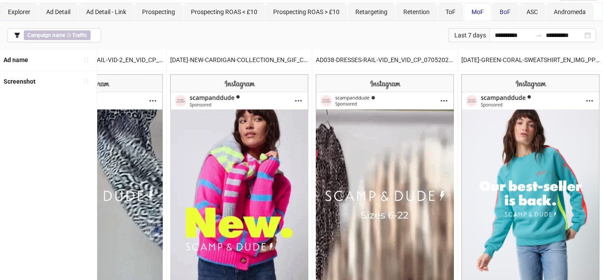 Image resolution: width=603 pixels, height=280 pixels. Describe the element at coordinates (539, 35) in the screenshot. I see `span: to` at that location.